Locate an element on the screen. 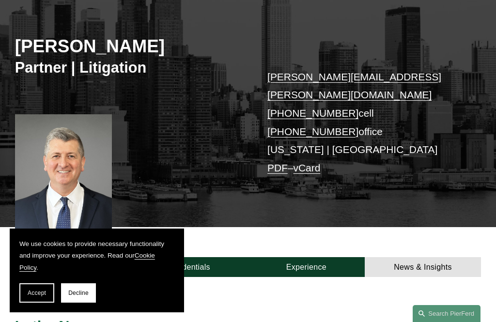  a: Cookie Policy is located at coordinates (87, 261).